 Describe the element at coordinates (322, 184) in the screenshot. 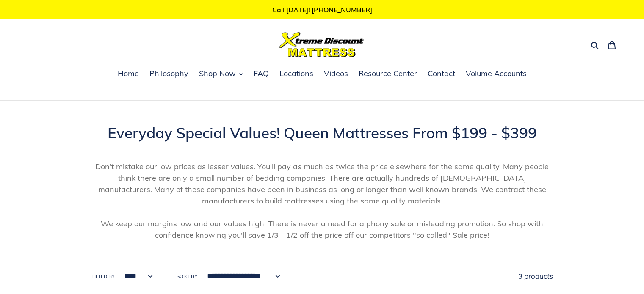

I see `span: Don't mistake our low prices as lesser values. You'll pay as much as twice the price elsewhere fo...` at that location.